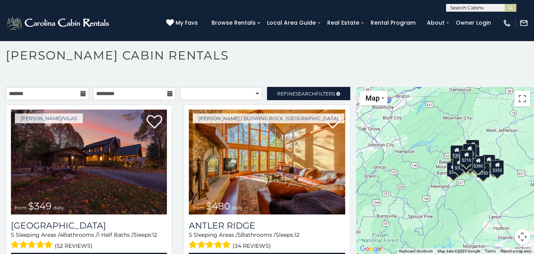  What do you see at coordinates (479, 163) in the screenshot?
I see `div: $380` at bounding box center [479, 163].